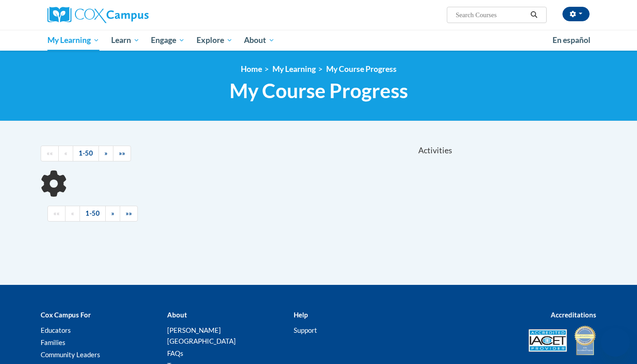  What do you see at coordinates (491, 15) in the screenshot?
I see `input: Search Courses` at bounding box center [491, 15].